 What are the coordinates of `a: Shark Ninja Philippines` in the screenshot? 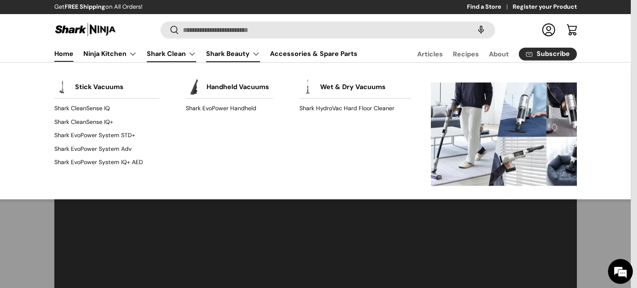 It's located at (85, 29).